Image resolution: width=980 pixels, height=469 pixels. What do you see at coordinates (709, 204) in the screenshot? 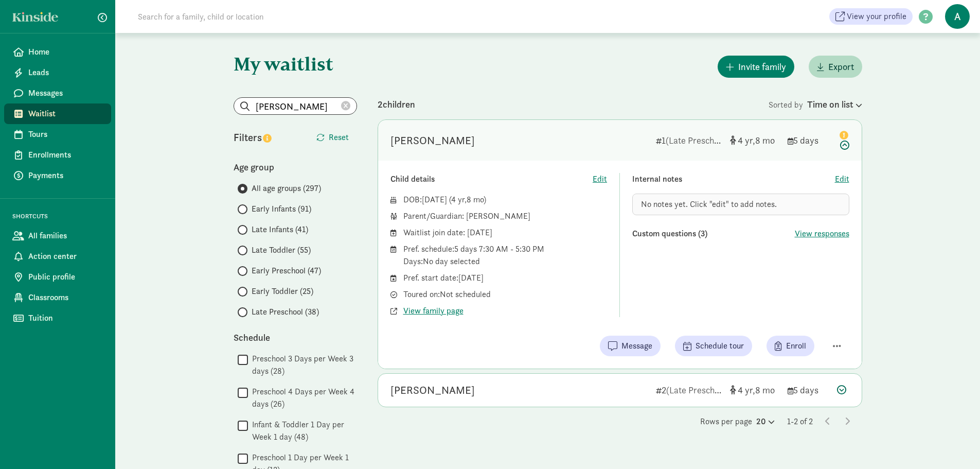
I see `span: No notes yet. Click "edit" to add notes.` at bounding box center [709, 204].